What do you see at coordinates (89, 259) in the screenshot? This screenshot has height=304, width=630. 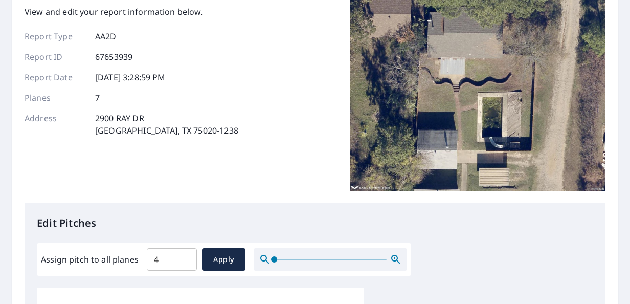 I see `label: Assign pitch to all planes` at bounding box center [89, 259].